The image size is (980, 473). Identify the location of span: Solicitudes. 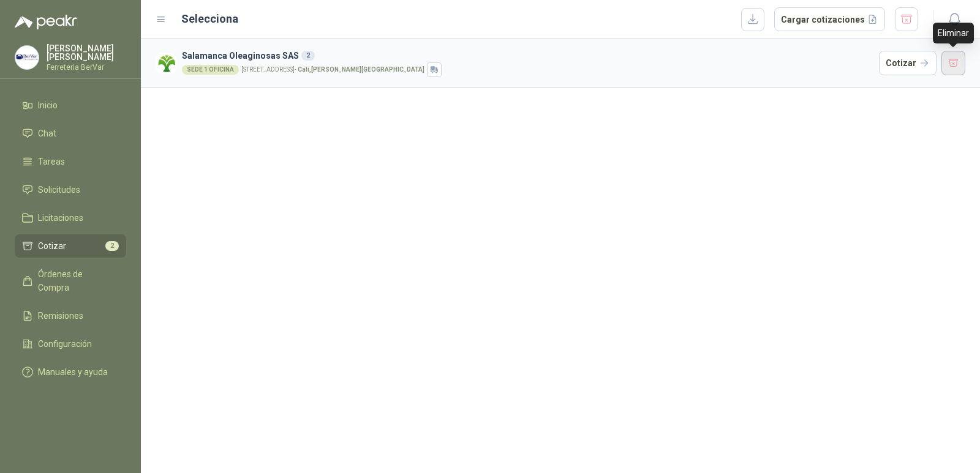
(58, 190).